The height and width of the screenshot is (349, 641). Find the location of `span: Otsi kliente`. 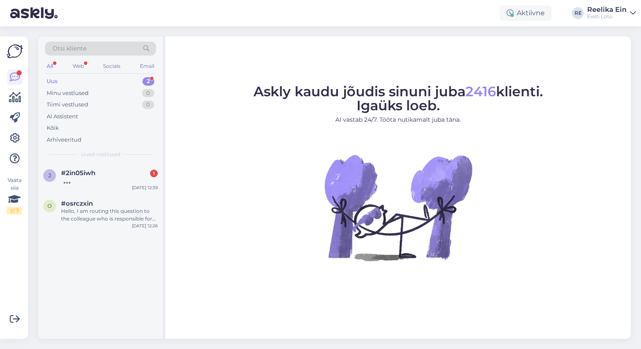

span: Otsi kliente is located at coordinates (69, 48).